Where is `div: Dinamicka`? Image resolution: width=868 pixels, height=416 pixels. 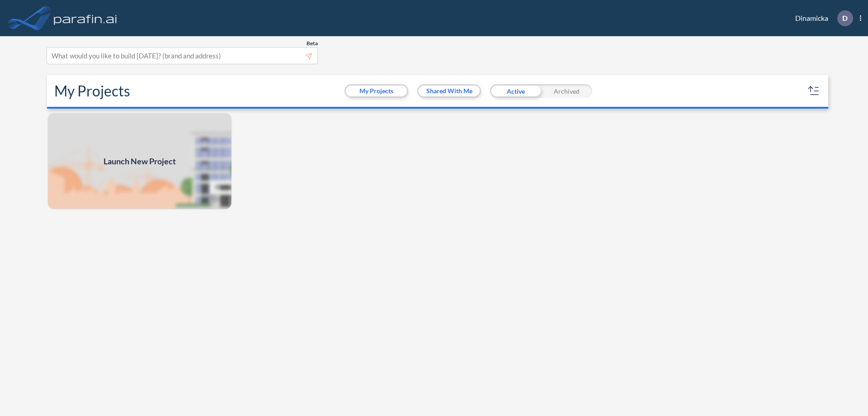
div: Dinamicka is located at coordinates (821, 18).